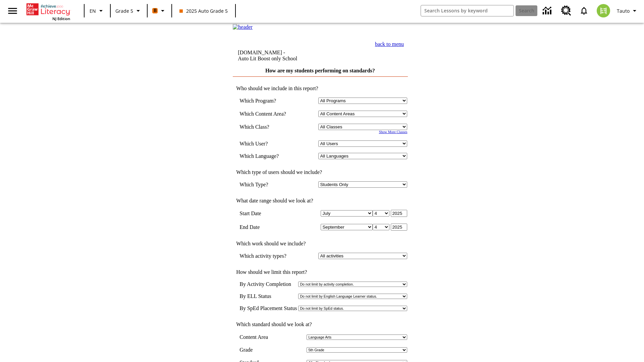  I want to click on a: How are my students performing on standards?, so click(320, 70).